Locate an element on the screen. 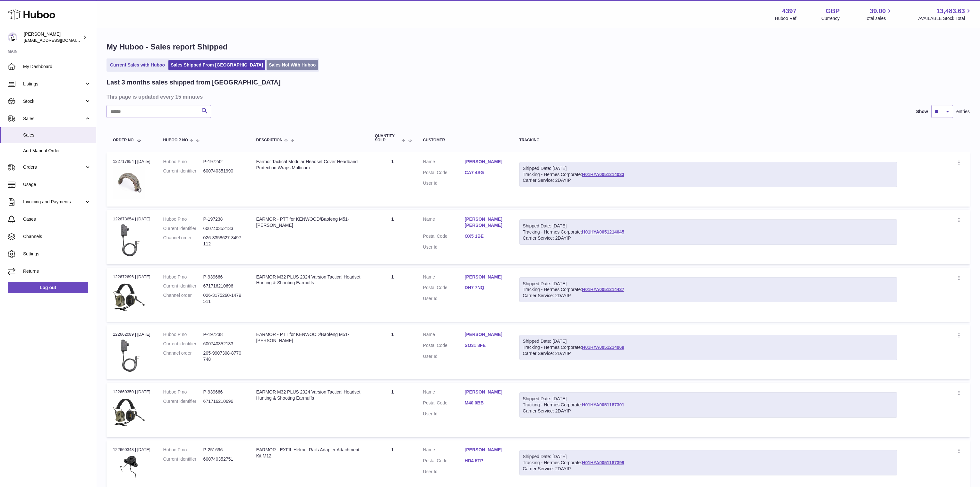 This screenshot has height=487, width=980. span: Orders is located at coordinates (54, 167).